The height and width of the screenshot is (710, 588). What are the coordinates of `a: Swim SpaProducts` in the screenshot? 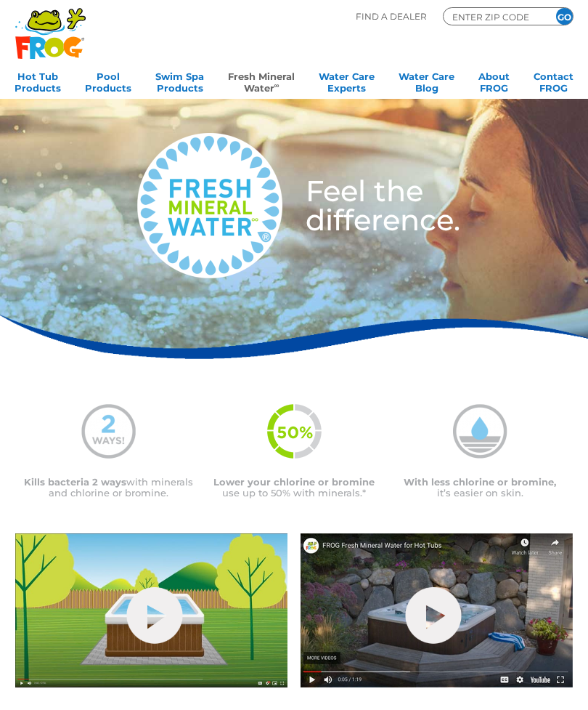 It's located at (179, 80).